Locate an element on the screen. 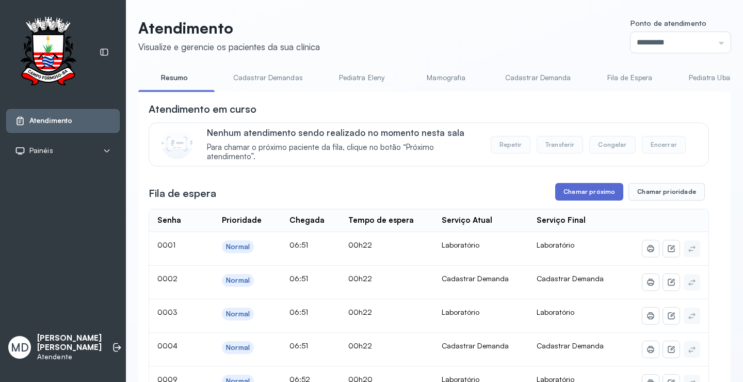 This screenshot has width=743, height=382. button: Congelar is located at coordinates (612, 145).